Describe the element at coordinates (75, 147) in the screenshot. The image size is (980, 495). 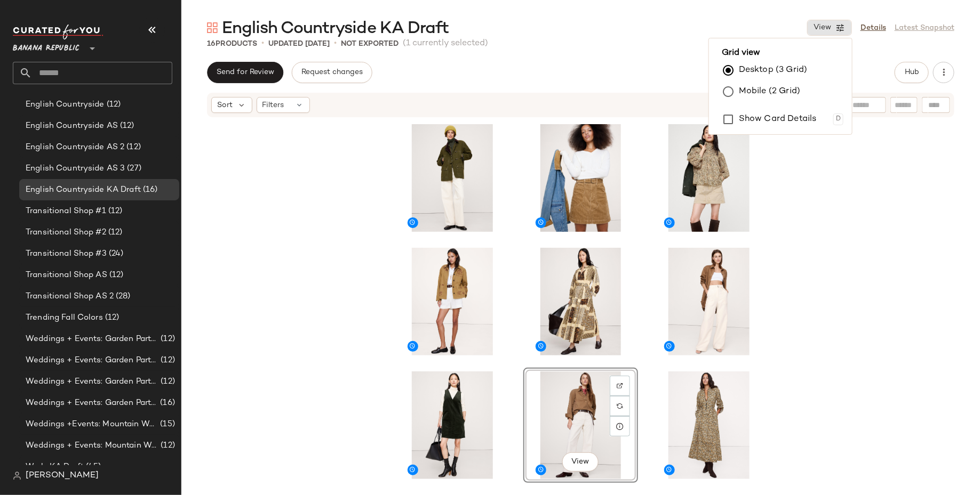
I see `span: English Countryside AS 2` at that location.